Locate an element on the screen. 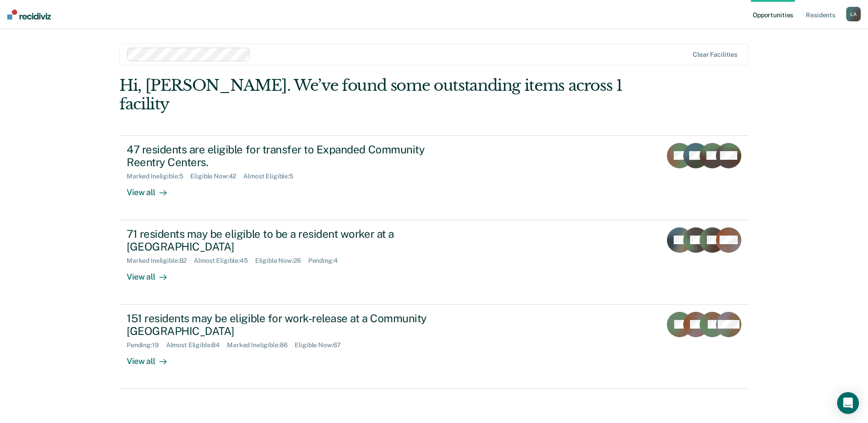 This screenshot has width=868, height=423. div: Eligible Now : 26 is located at coordinates (282, 260).